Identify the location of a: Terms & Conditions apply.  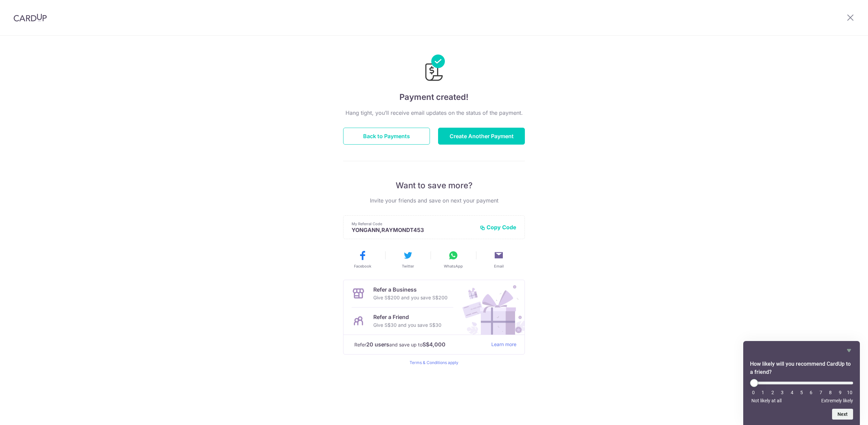
(434, 362).